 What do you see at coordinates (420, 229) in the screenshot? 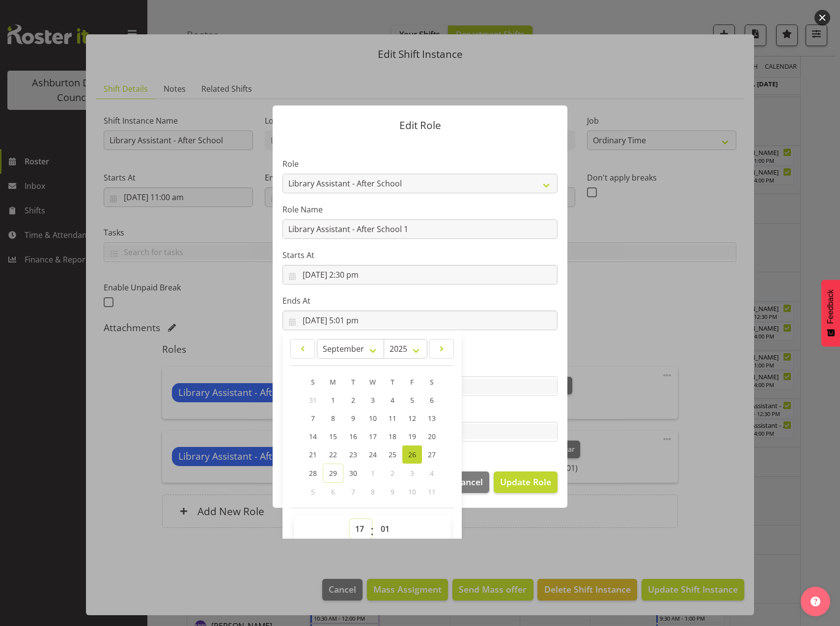
I see `input: E.g. Waiter 1` at bounding box center [420, 229].